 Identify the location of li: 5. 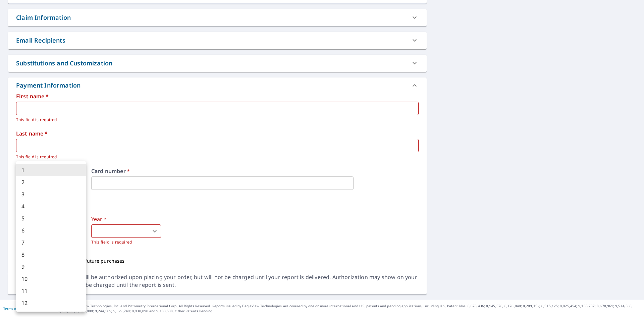
(51, 218).